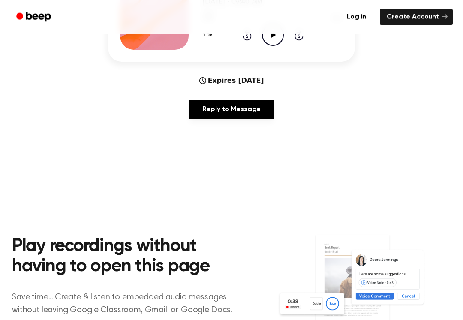  I want to click on button: 1.0x, so click(209, 36).